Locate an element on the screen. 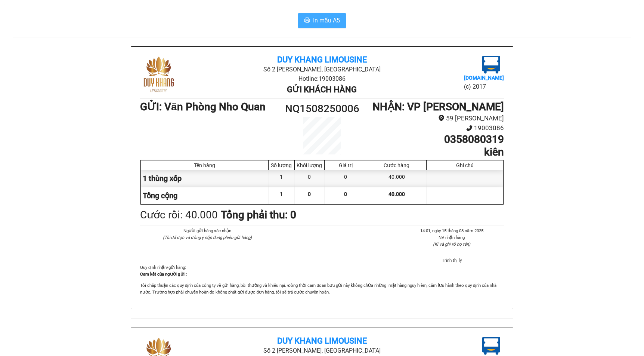 The width and height of the screenshot is (644, 356). div: Giá trị is located at coordinates (346, 165).